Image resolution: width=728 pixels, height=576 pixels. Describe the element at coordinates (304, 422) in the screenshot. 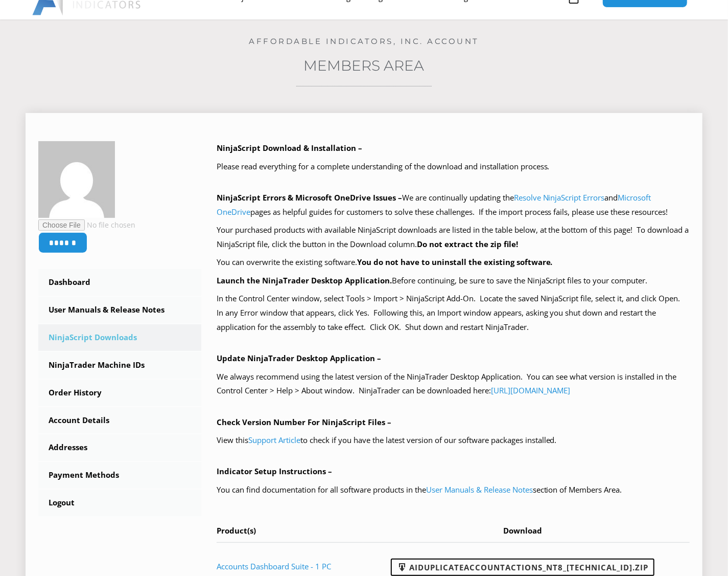

I see `b: Check Version Number For NinjaScript Files –` at that location.